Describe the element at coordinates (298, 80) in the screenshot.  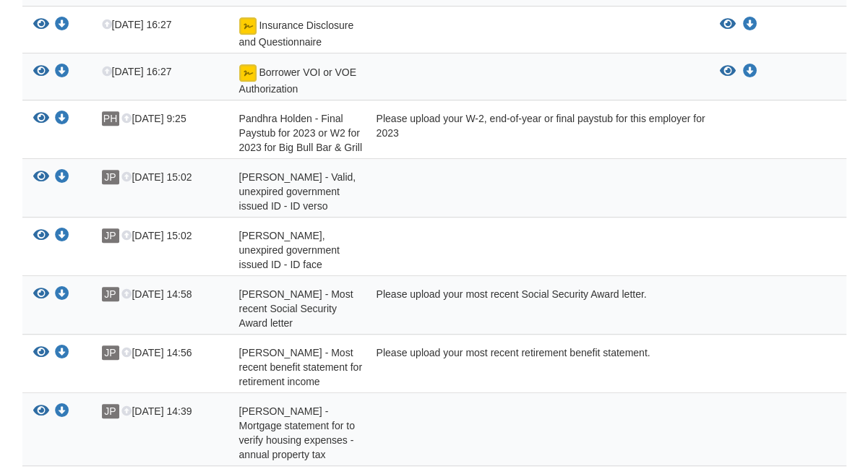
I see `span: Borrower VOI or VOE Authorization` at that location.